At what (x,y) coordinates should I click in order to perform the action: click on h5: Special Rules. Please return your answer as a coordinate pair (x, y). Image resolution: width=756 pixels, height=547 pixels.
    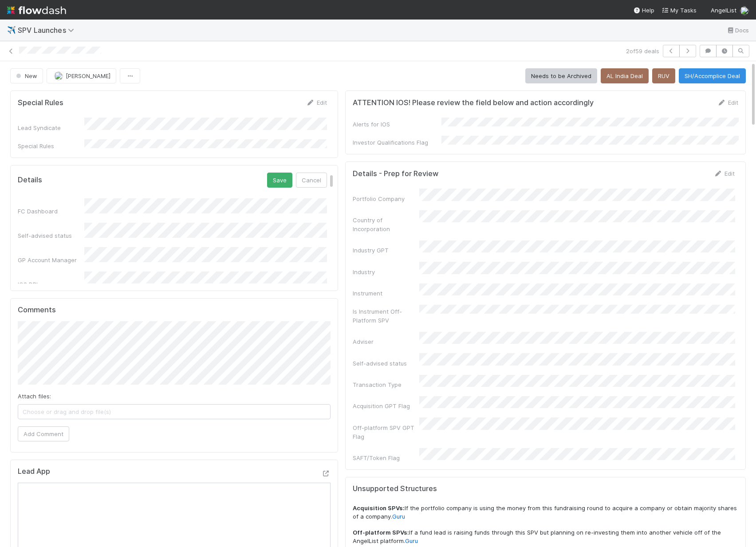
    Looking at the image, I should click on (40, 103).